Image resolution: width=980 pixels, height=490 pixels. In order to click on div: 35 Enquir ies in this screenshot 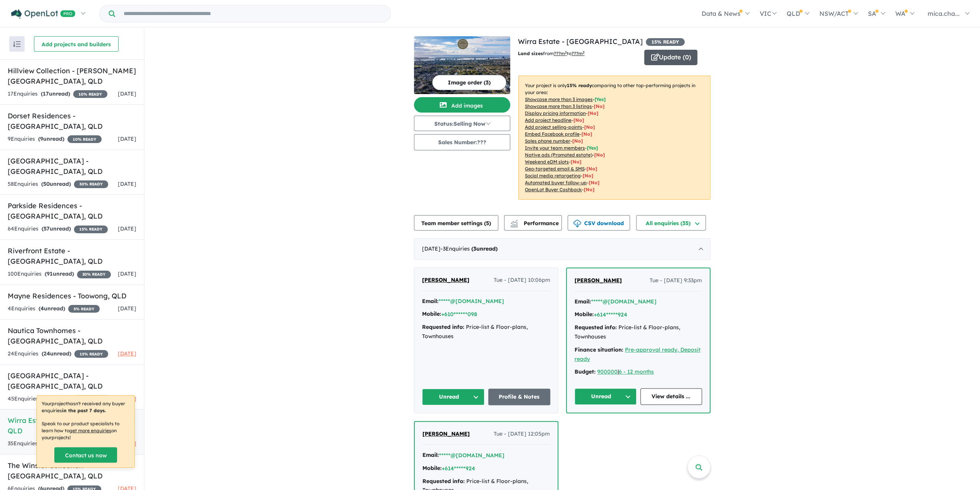, I will do `click(57, 443)`.